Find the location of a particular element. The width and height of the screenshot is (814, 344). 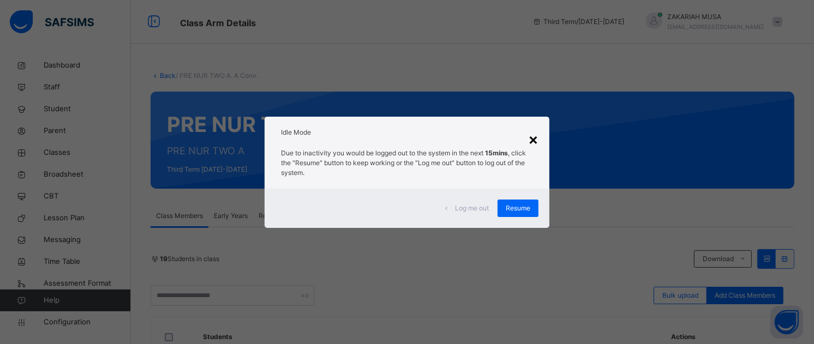

p: Due to inactivity you would be logged out to the system in the next , click the "Resume" button t... is located at coordinates (407, 163).